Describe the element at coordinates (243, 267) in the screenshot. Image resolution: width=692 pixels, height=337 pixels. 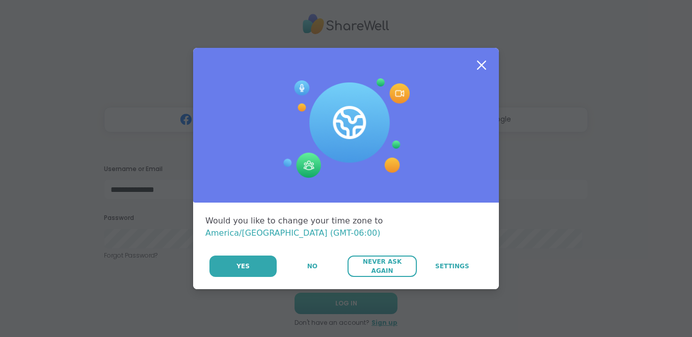
I see `span: Yes` at that location.